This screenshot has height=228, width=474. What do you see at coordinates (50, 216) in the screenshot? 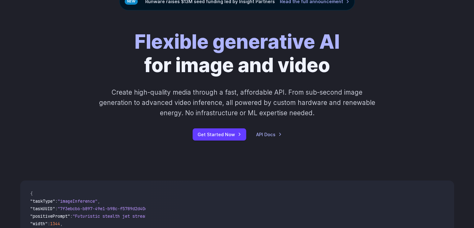
I see `span: "positivePrompt"` at bounding box center [50, 216].